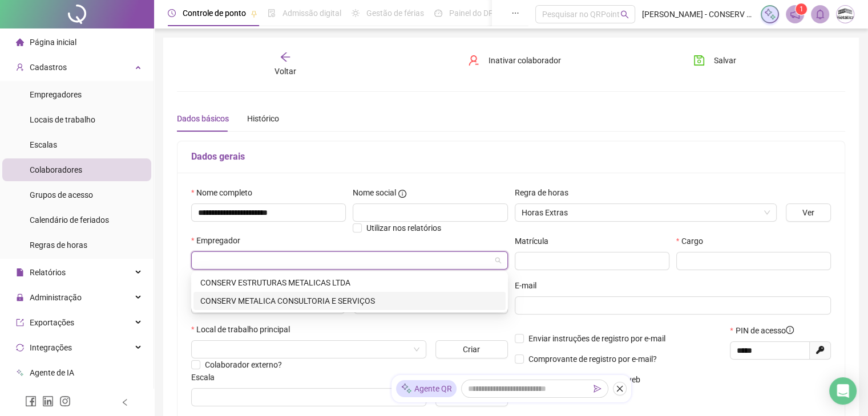 Image resolution: width=868 pixels, height=416 pixels. I want to click on span: Locais de trabalho, so click(62, 119).